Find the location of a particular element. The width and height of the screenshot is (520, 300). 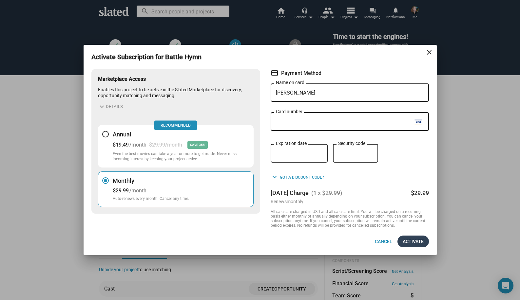

button: Annual$19.49/month$29.99/monthSAVE 35%Even the best movies can take a year or more to get made. N... is located at coordinates (176, 146).